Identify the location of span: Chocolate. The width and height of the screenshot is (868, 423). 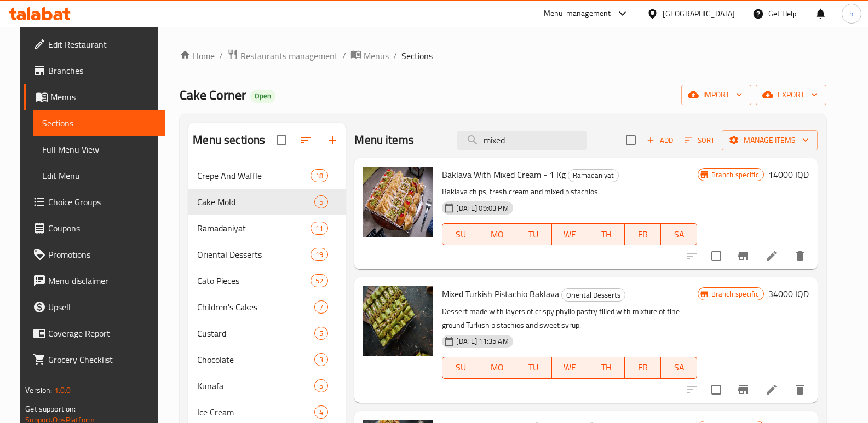
(256, 360).